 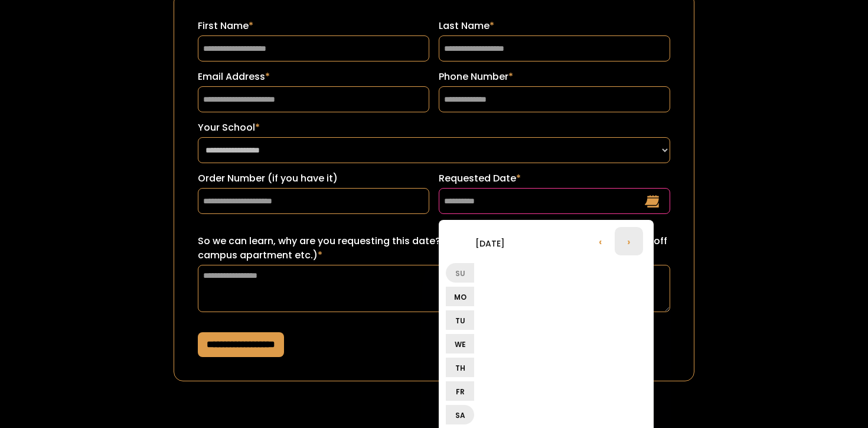 What do you see at coordinates (460, 391) in the screenshot?
I see `li: Fr` at bounding box center [460, 391].